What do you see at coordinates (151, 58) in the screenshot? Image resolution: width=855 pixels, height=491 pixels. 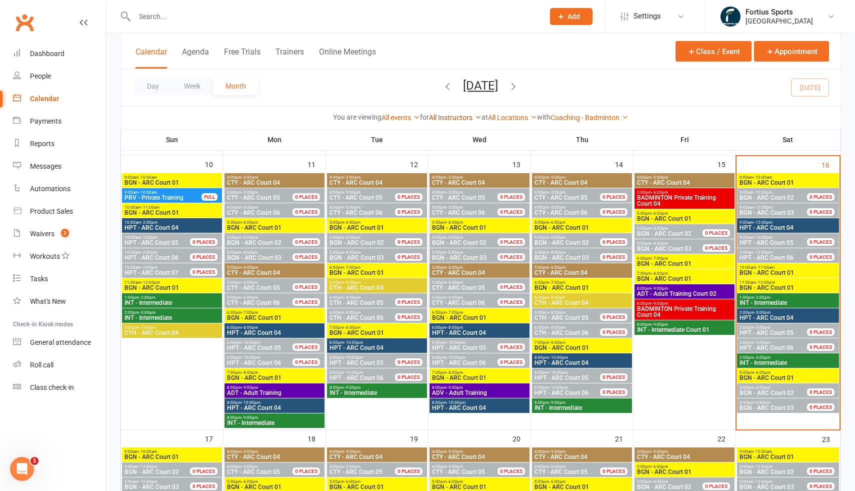 I see `button: Calendar` at bounding box center [151, 58].